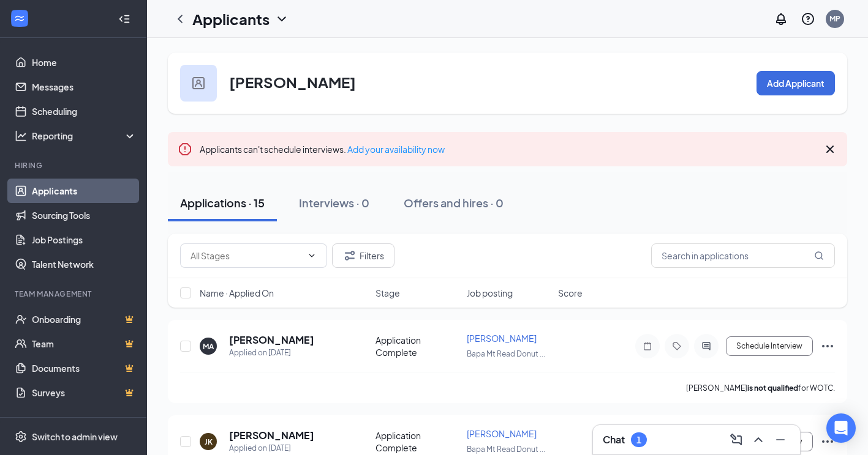 This screenshot has width=868, height=455. Describe the element at coordinates (223, 203) in the screenshot. I see `div: Applications · 15` at that location.